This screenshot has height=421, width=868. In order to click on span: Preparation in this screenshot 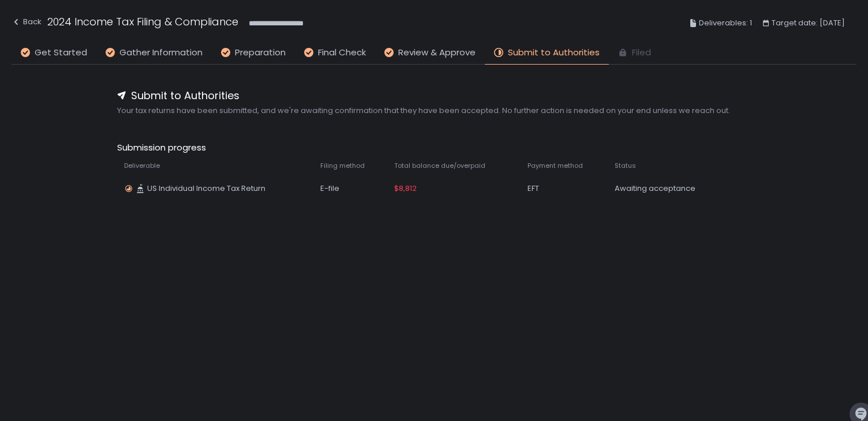, I will do `click(260, 52)`.